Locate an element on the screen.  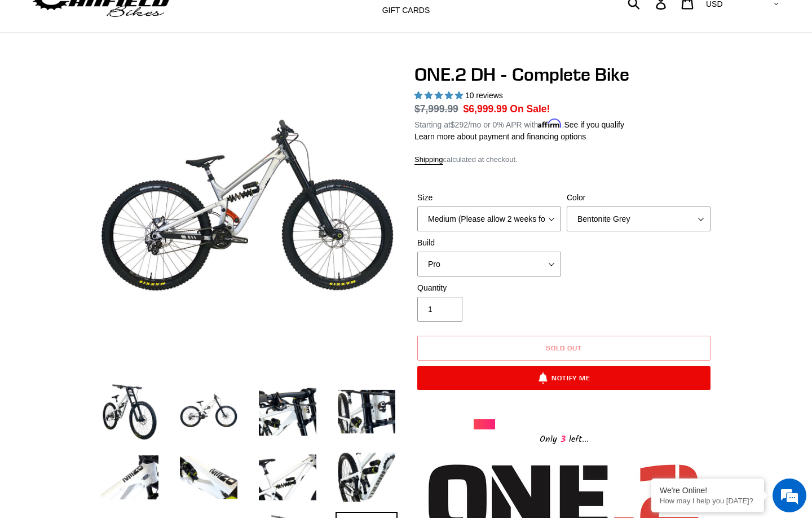
label: Quantity is located at coordinates (489, 288).